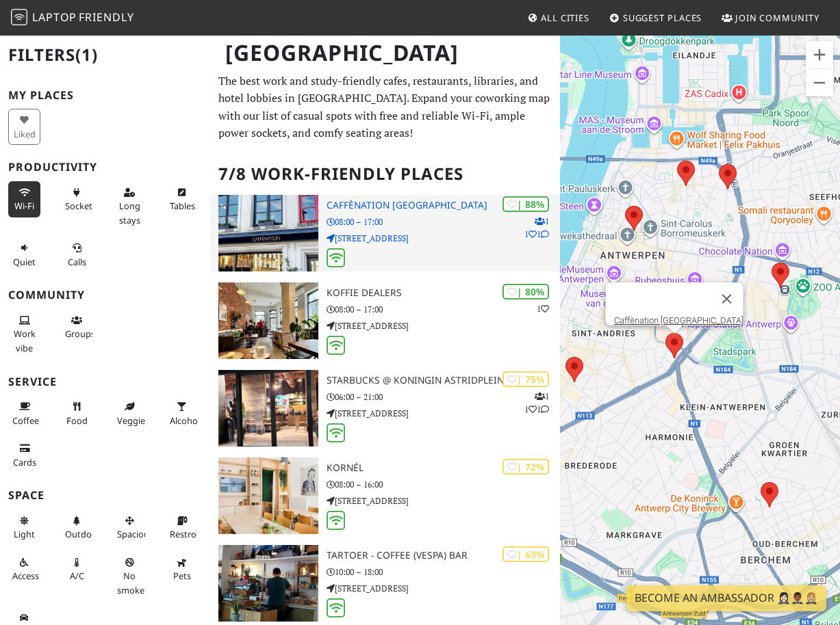  I want to click on div: | 63%, so click(526, 554).